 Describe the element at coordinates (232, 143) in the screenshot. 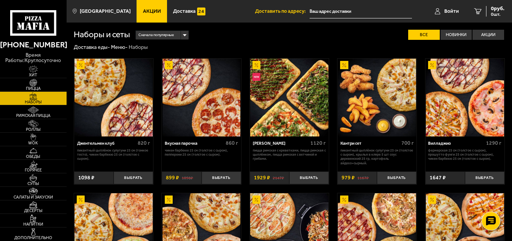

I see `span: 860 г` at that location.